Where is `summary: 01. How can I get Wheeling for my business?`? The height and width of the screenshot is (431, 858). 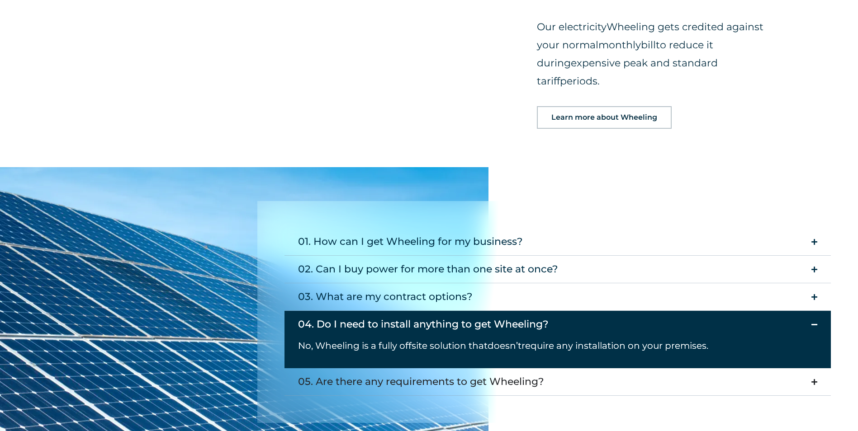 summary: 01. How can I get Wheeling for my business? is located at coordinates (557, 242).